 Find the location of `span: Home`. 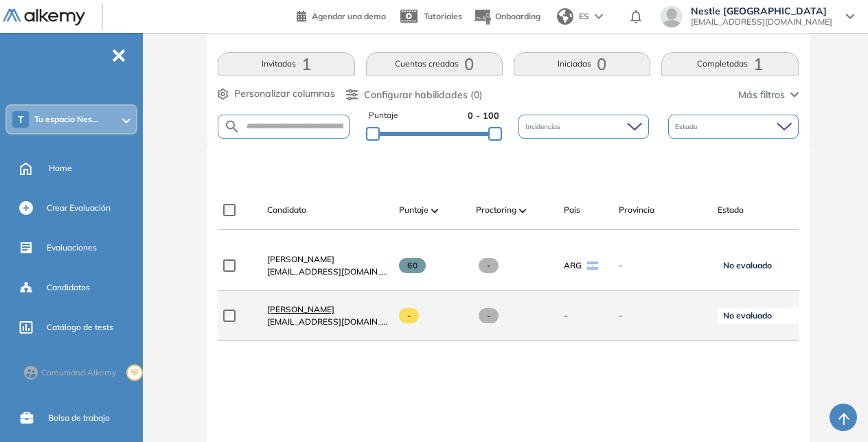

span: Home is located at coordinates (61, 168).